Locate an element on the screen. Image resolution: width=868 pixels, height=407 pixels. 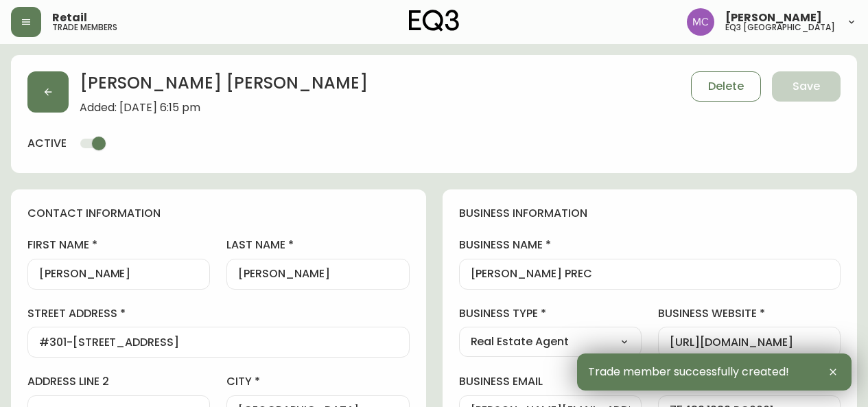
span: Retail is located at coordinates (69, 18).